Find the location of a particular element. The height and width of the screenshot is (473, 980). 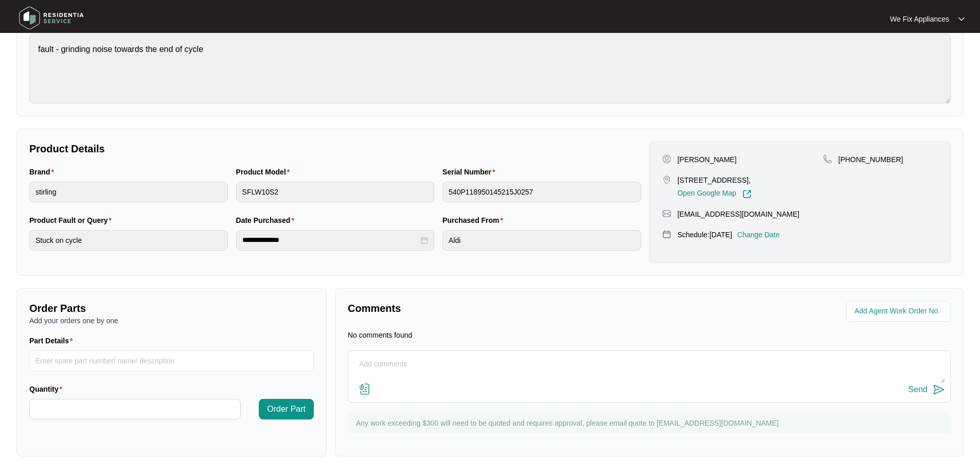

input: Purchased From is located at coordinates (542, 240).